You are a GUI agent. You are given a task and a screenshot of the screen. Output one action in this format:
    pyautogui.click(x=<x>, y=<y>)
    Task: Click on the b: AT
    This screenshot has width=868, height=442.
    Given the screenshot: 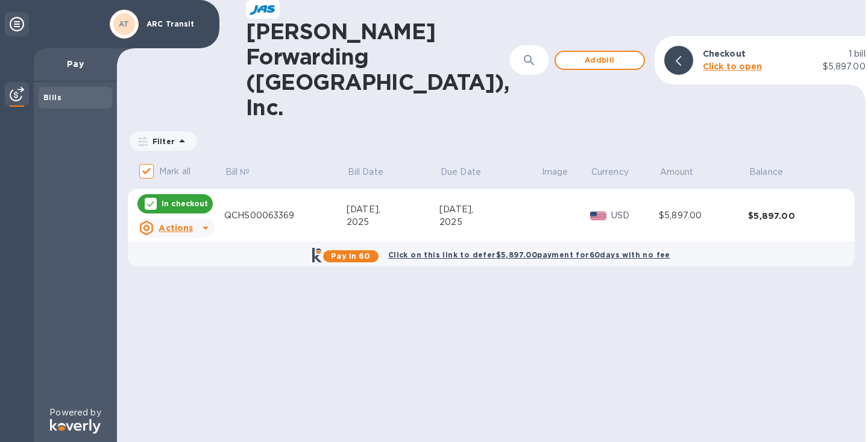 What is the action you would take?
    pyautogui.click(x=124, y=24)
    